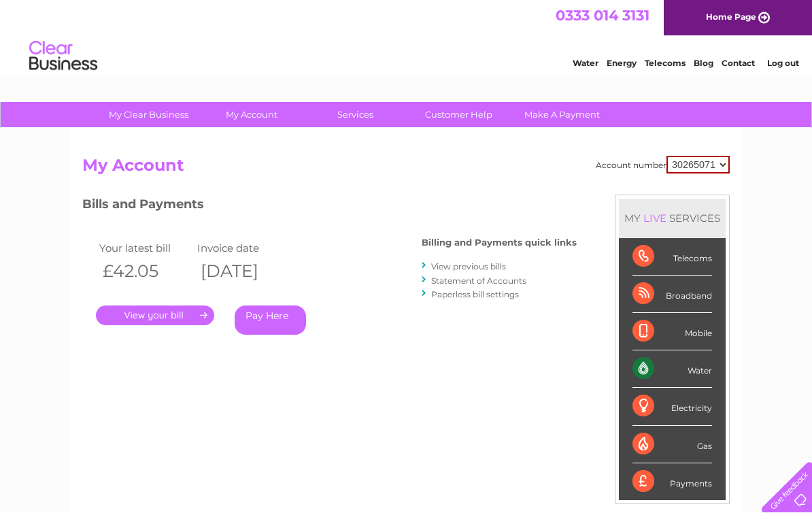 This screenshot has height=513, width=812. What do you see at coordinates (145, 248) in the screenshot?
I see `td: Your latest bill` at bounding box center [145, 248].